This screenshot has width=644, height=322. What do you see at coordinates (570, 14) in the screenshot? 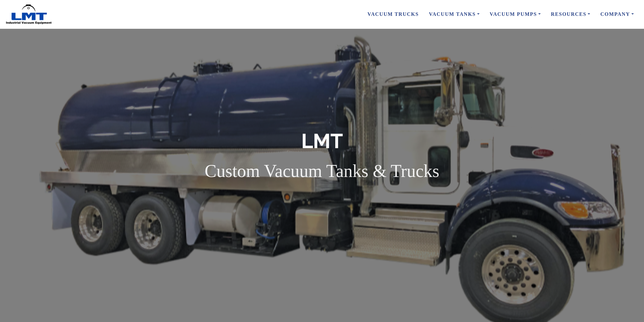
I see `a: Resources` at bounding box center [570, 14].